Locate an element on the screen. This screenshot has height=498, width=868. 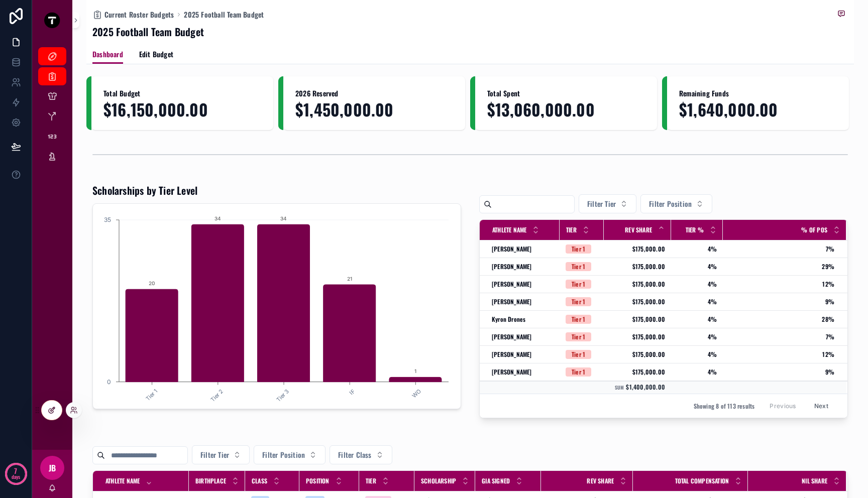
tspan: 0 is located at coordinates (109, 382).